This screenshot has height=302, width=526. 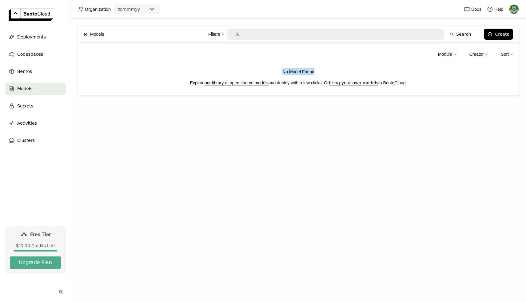 What do you see at coordinates (25, 106) in the screenshot?
I see `span: Secrets` at bounding box center [25, 106].